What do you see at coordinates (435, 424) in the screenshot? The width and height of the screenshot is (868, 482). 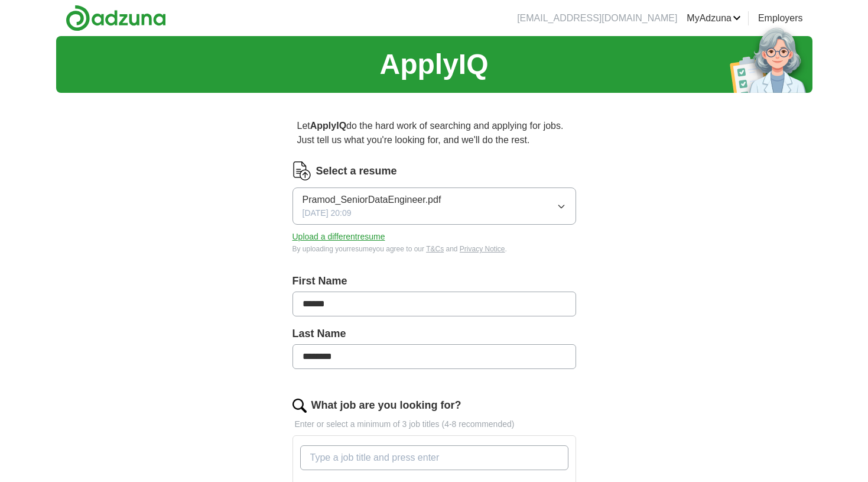 I see `p: Enter or select a minimum of 3 job titles (4-8 recommended)` at bounding box center [435, 424].